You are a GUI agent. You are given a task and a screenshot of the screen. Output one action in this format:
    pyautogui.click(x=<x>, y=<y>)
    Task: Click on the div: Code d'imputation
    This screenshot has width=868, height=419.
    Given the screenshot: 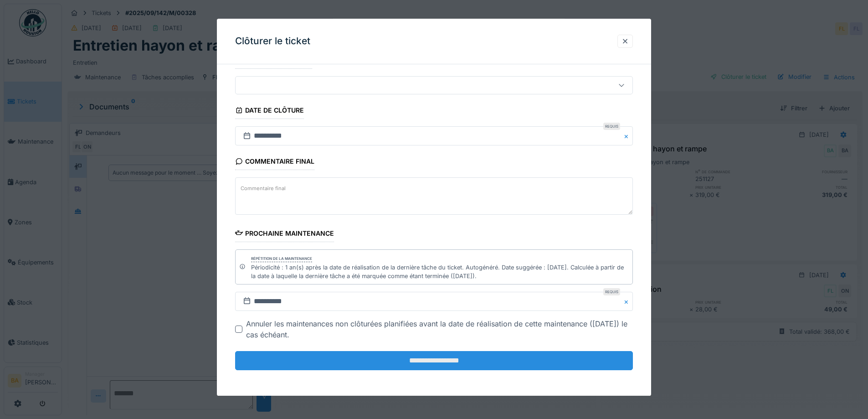 What is the action you would take?
    pyautogui.click(x=273, y=61)
    